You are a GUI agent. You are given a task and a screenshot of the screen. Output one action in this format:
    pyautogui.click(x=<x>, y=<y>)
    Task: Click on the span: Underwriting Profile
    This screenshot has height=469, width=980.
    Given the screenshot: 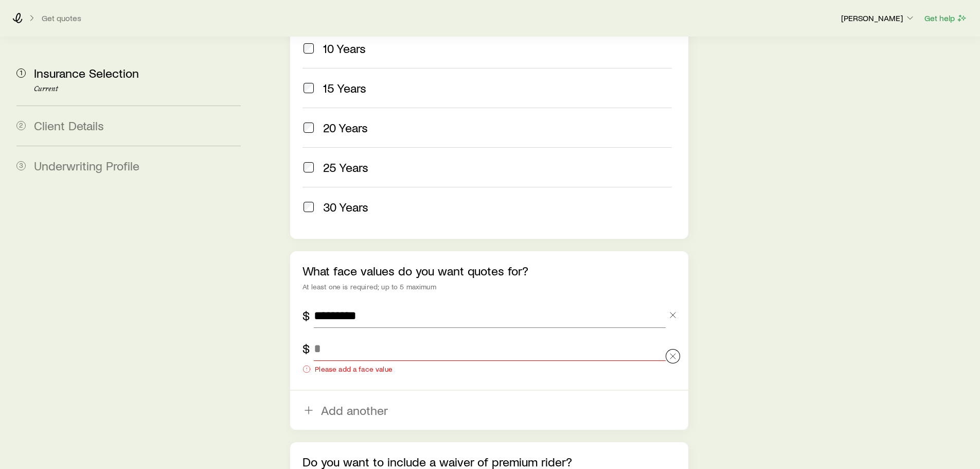 What is the action you would take?
    pyautogui.click(x=86, y=165)
    